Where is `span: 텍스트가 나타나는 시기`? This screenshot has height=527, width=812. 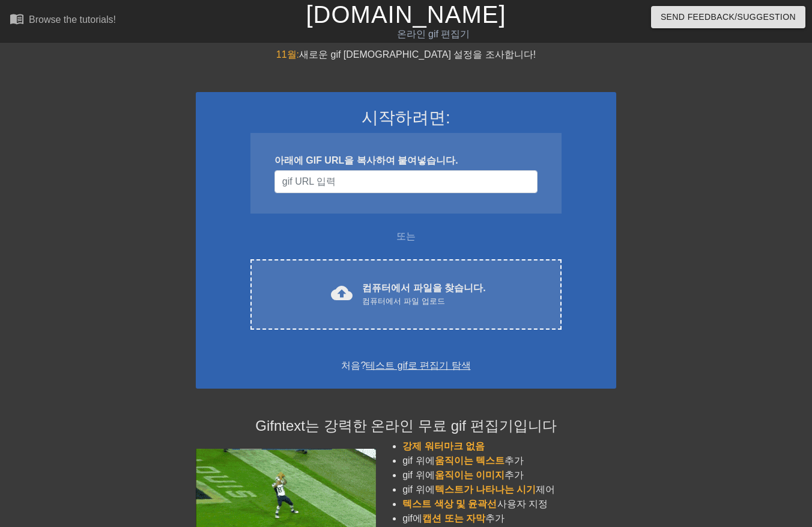 span: 텍스트가 나타나는 시기 is located at coordinates (485, 489).